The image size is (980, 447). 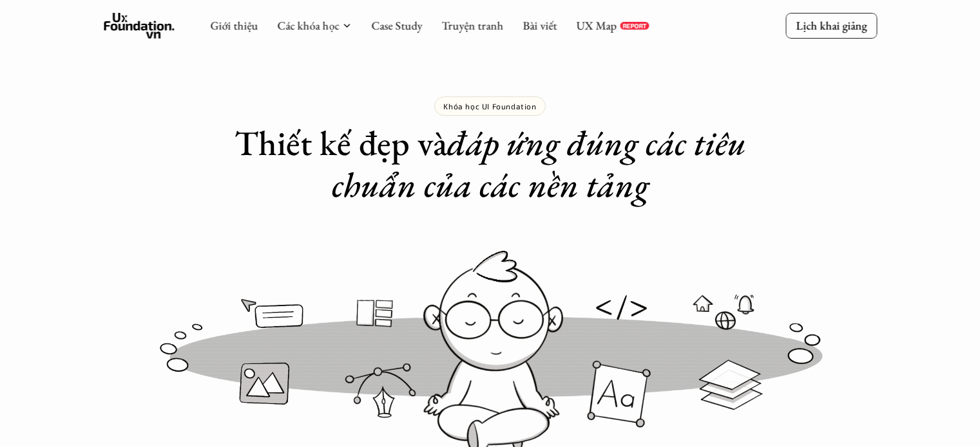 I want to click on a: UX Map, so click(x=596, y=25).